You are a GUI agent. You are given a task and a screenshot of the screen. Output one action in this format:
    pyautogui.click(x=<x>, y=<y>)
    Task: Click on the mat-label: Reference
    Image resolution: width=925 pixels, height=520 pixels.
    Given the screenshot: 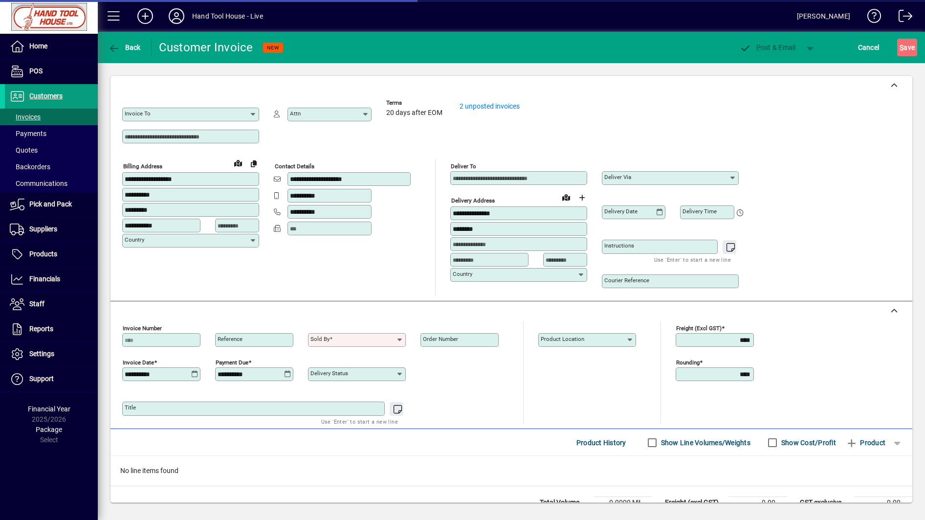 What is the action you would take?
    pyautogui.click(x=230, y=339)
    